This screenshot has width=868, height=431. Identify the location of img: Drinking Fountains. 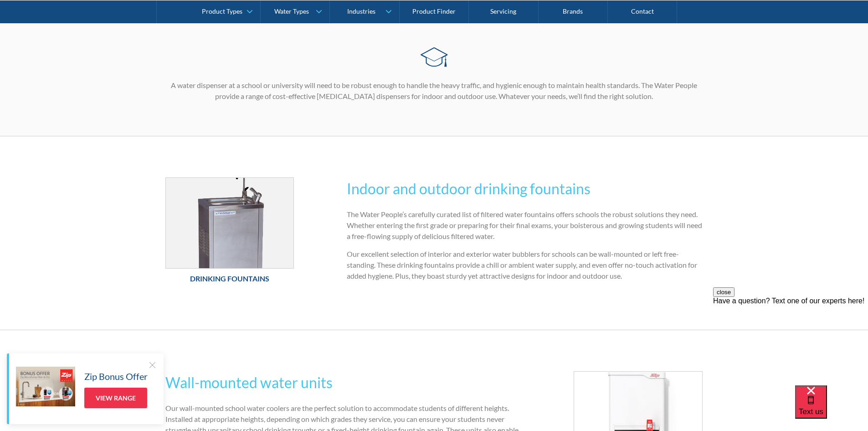
(229, 223).